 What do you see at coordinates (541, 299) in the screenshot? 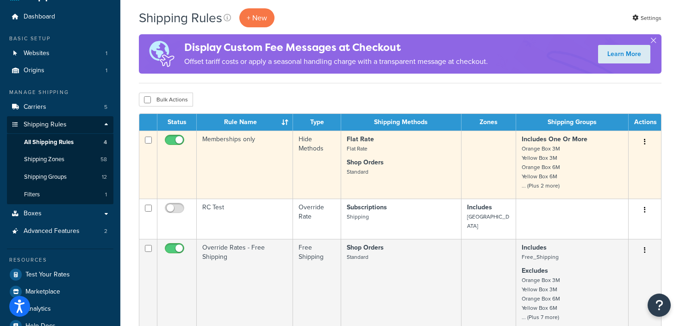
I see `small: Orange Box 3M Yellow Box 3M Orange Box 6M Yellow Box 6M ... (Plus 7 more)` at bounding box center [541, 299].